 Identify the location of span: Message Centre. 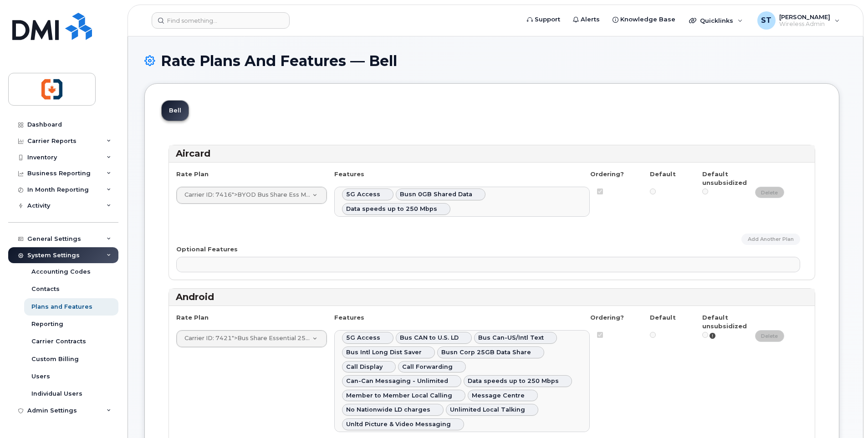
(498, 395).